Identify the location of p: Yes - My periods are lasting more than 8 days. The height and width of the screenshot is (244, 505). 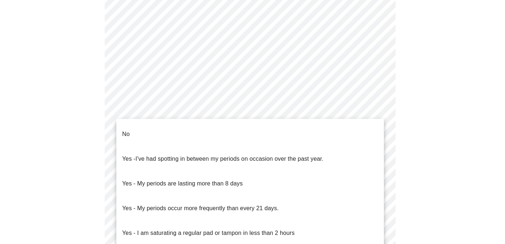
(182, 183).